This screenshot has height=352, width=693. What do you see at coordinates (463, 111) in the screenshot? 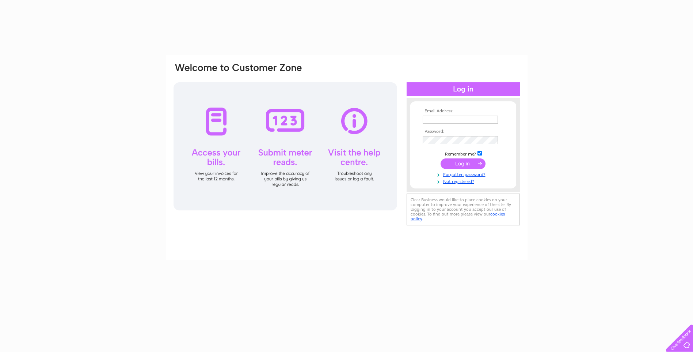
I see `th: Email Address:` at bounding box center [463, 111].